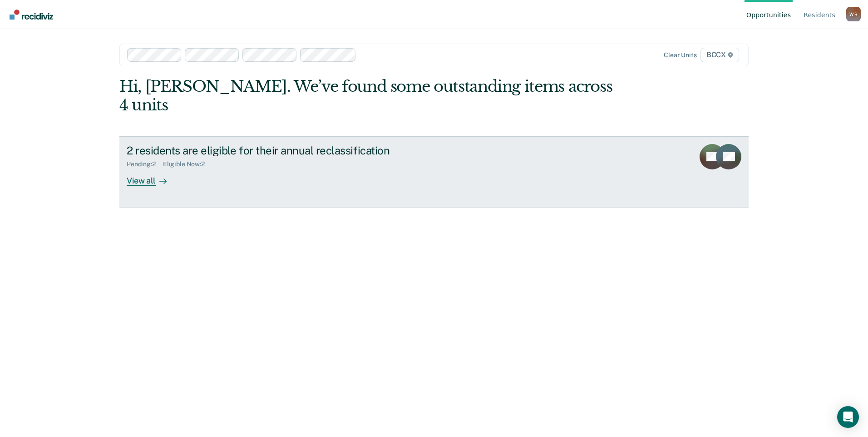 Image resolution: width=868 pixels, height=437 pixels. Describe the element at coordinates (188, 164) in the screenshot. I see `div: Eligible Now : 2` at that location.